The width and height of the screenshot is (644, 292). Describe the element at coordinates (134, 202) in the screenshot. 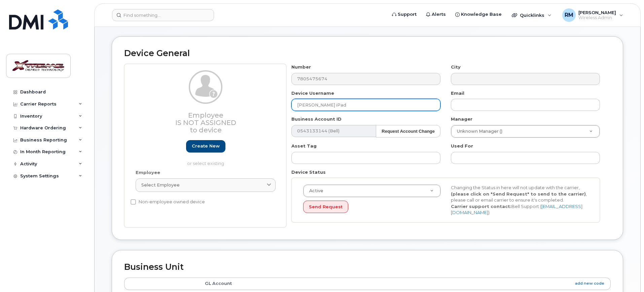

I see `input: Non-employee owned device` at that location.